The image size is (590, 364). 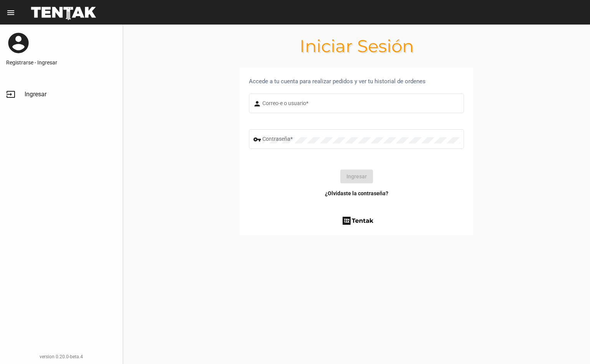 I want to click on span: Ingresar, so click(x=35, y=95).